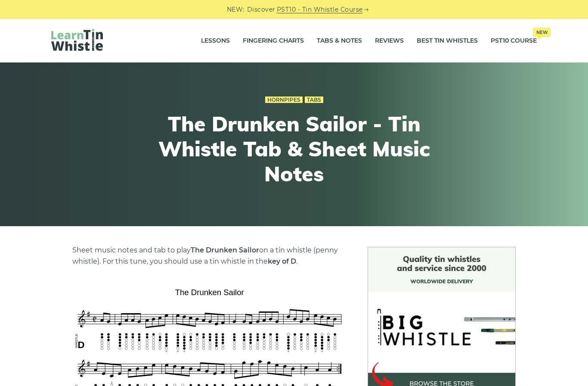 The height and width of the screenshot is (386, 588). What do you see at coordinates (513, 41) in the screenshot?
I see `a: PST10 CourseNew` at bounding box center [513, 41].